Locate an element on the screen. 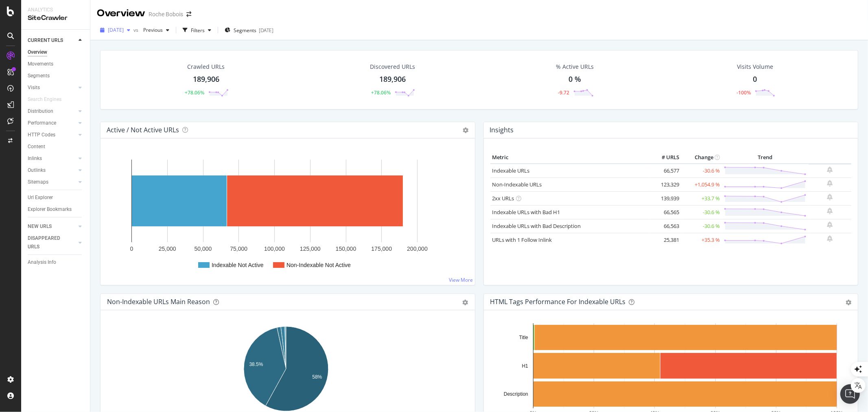 Image resolution: width=868 pixels, height=412 pixels. a: Url Explorer is located at coordinates (56, 197).